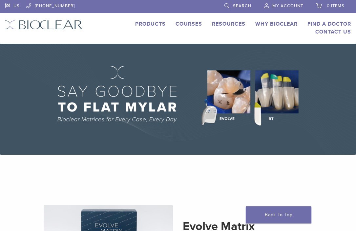 The width and height of the screenshot is (356, 231). What do you see at coordinates (242, 6) in the screenshot?
I see `span: Search` at bounding box center [242, 6].